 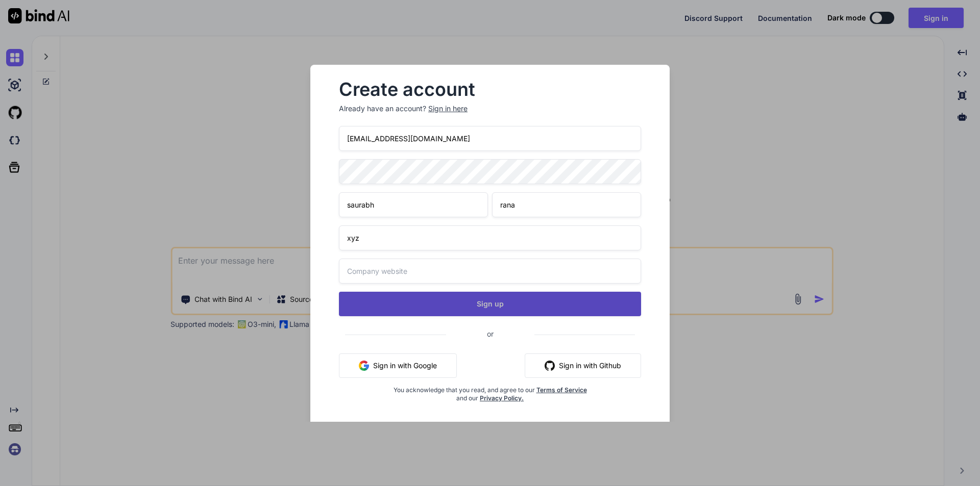 I want to click on img: github, so click(x=550, y=366).